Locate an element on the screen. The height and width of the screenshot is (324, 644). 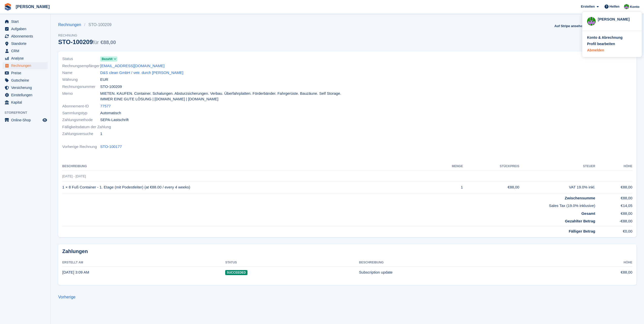
span: Fälligkeitsdatum der Zahlung is located at coordinates (86, 127).